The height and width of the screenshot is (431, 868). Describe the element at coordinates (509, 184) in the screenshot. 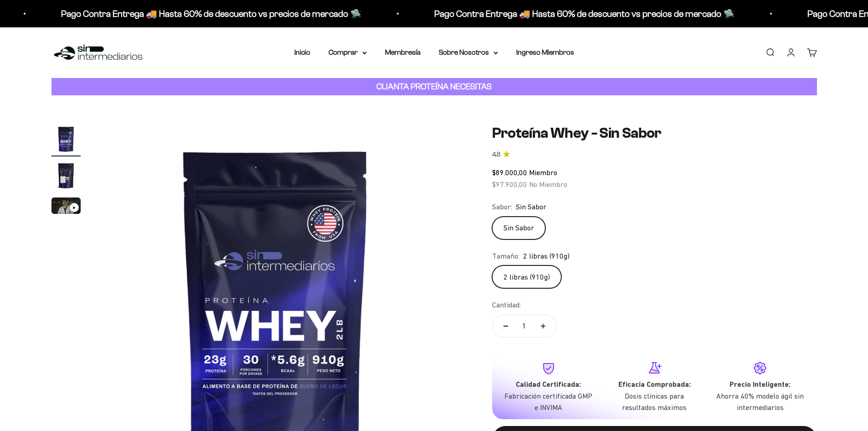

I see `span: $97.900,00` at that location.